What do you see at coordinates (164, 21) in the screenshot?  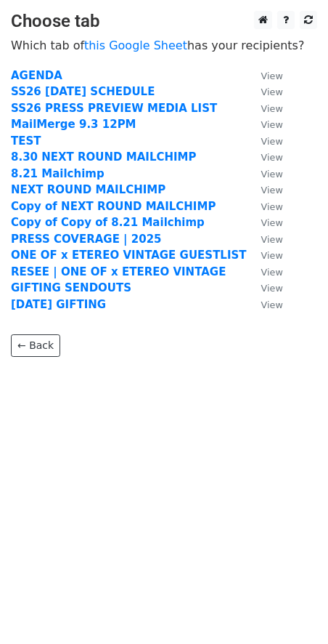 I see `h3: Choose tab` at bounding box center [164, 21].